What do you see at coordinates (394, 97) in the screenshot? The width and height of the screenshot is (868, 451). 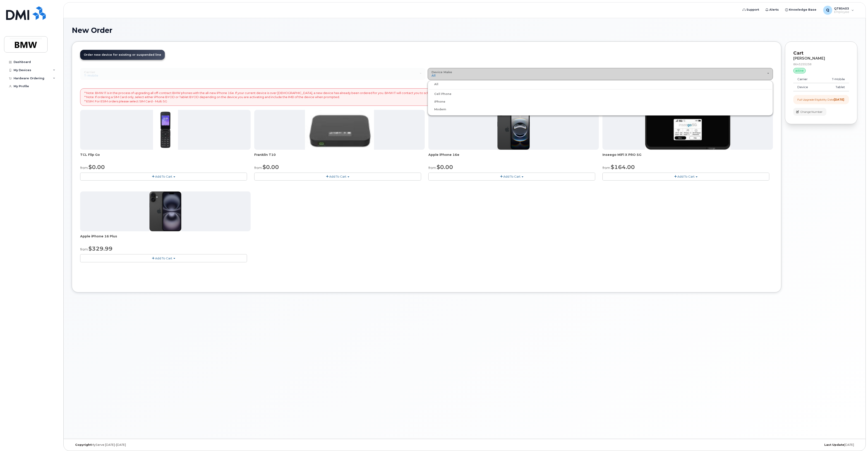 I see `p: * Note: BMW IT is in the process of upgrading all off-contract BMW phones with the all-new iPhone...` at bounding box center [394, 97].